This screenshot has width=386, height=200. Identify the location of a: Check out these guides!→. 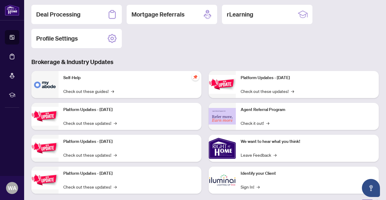
(89, 91).